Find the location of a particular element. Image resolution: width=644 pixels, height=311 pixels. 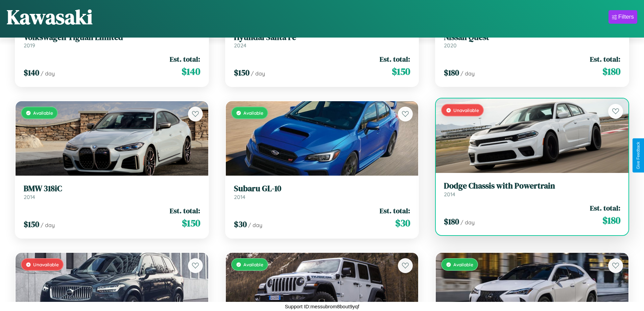

span: 2024 is located at coordinates (240, 46).